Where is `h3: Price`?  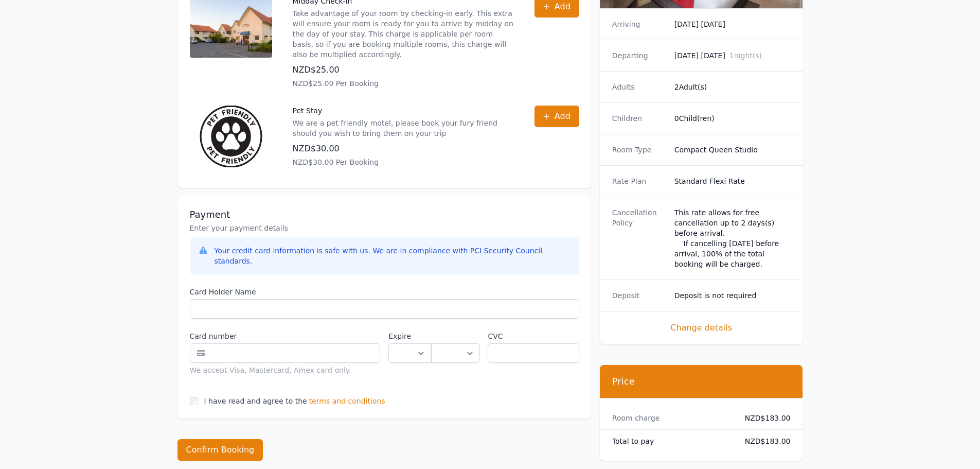
h3: Price is located at coordinates (701, 381).